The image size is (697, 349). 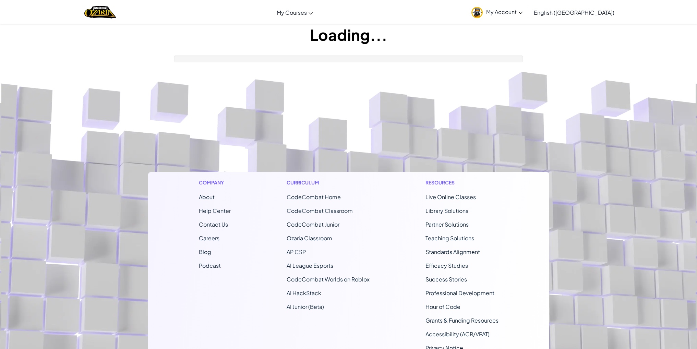 What do you see at coordinates (497, 12) in the screenshot?
I see `a: My Account` at bounding box center [497, 12].